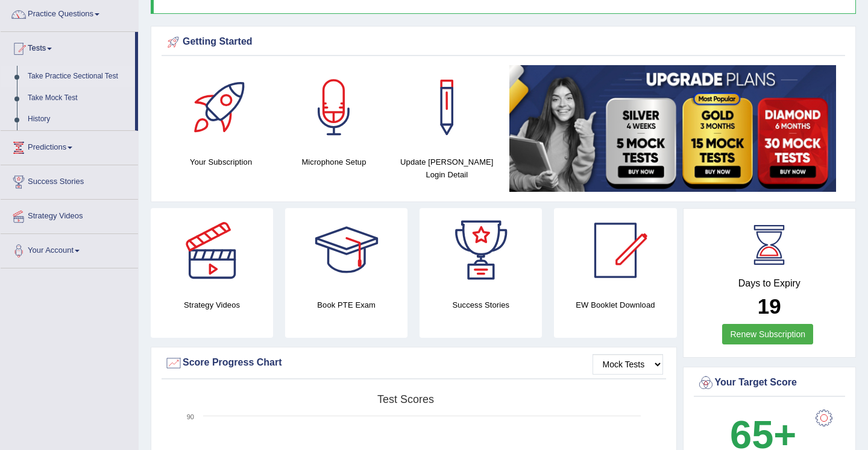  Describe the element at coordinates (69, 214) in the screenshot. I see `a: Strategy Videos` at that location.